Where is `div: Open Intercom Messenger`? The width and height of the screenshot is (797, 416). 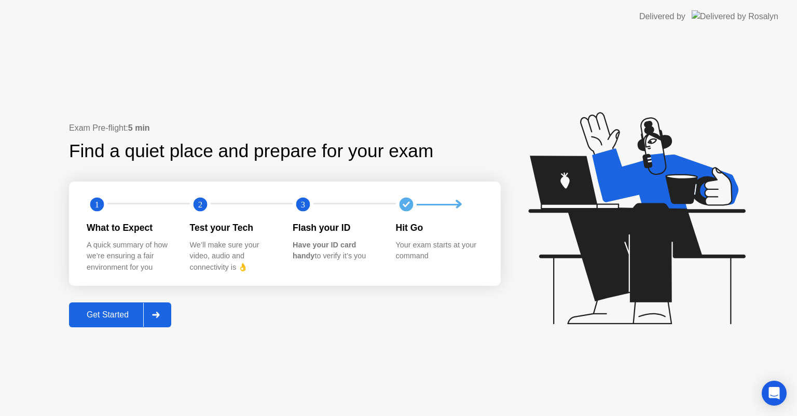
div: Open Intercom Messenger is located at coordinates (774, 393).